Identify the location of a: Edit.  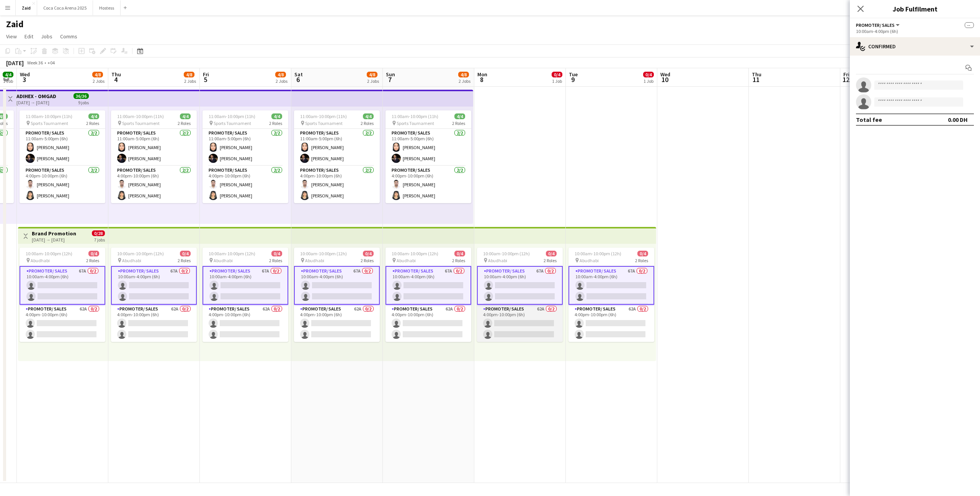
(28, 37).